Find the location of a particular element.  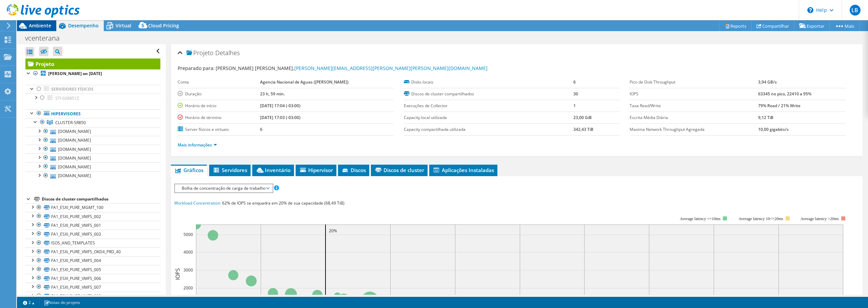

a: FA1_ESXI_PURE_VMFS_007 is located at coordinates (93, 287).